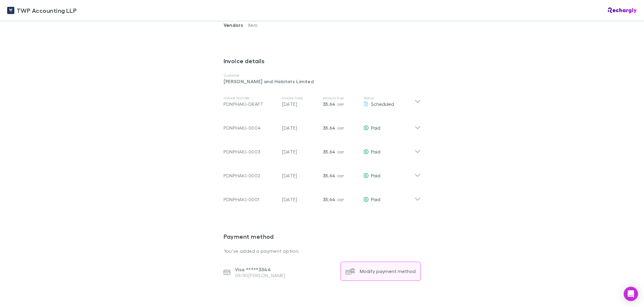 This screenshot has height=307, width=644. What do you see at coordinates (322, 238) in the screenshot?
I see `h3: Payment method` at bounding box center [322, 238].